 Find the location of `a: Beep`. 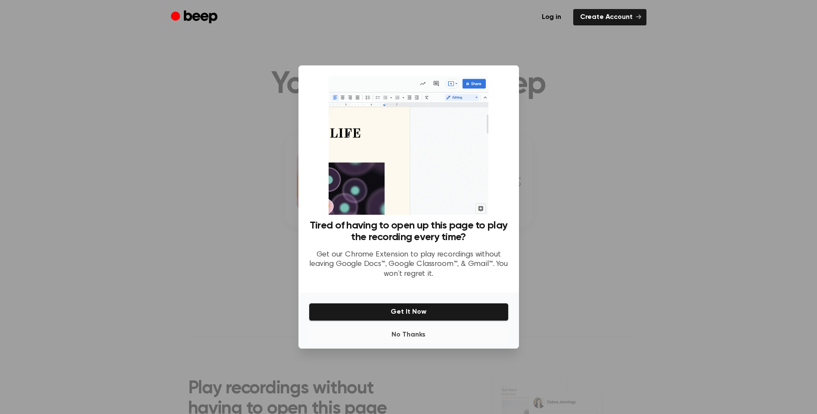

a: Beep is located at coordinates (195, 17).